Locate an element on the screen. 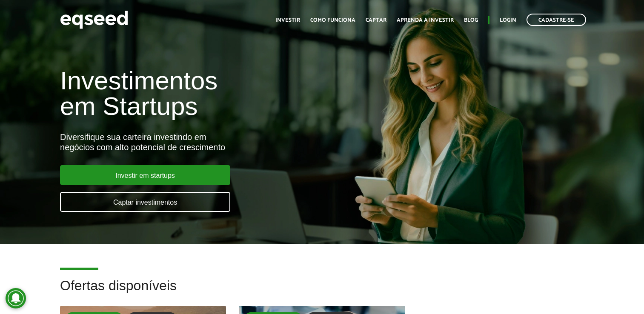 The height and width of the screenshot is (314, 644). a: Investir is located at coordinates (288, 20).